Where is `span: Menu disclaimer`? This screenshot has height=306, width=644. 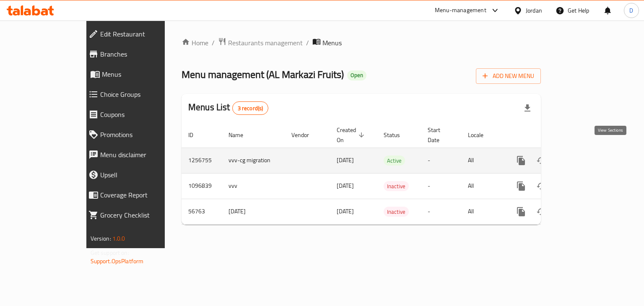
span: Menu disclaimer is located at coordinates (144, 155).